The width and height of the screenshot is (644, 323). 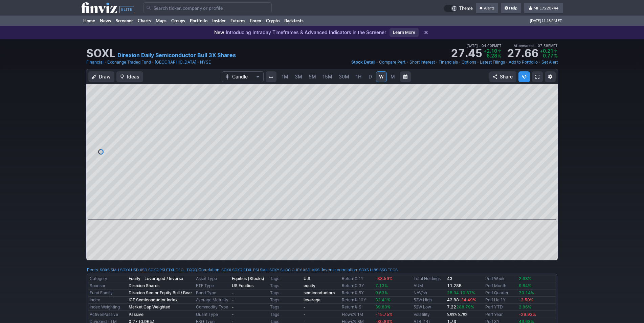 I want to click on a: Latest Filings, so click(x=492, y=62).